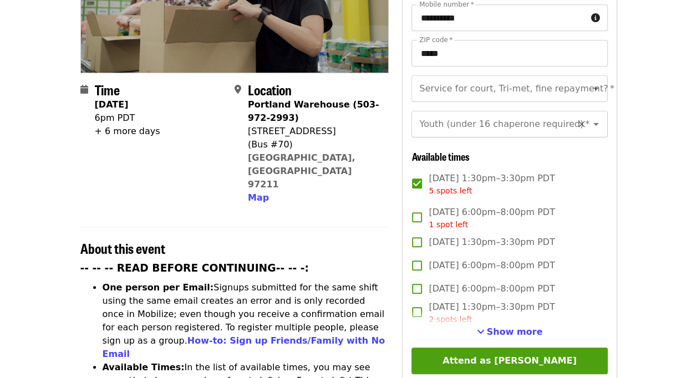 This screenshot has width=697, height=378. Describe the element at coordinates (258, 198) in the screenshot. I see `button: Map` at that location.